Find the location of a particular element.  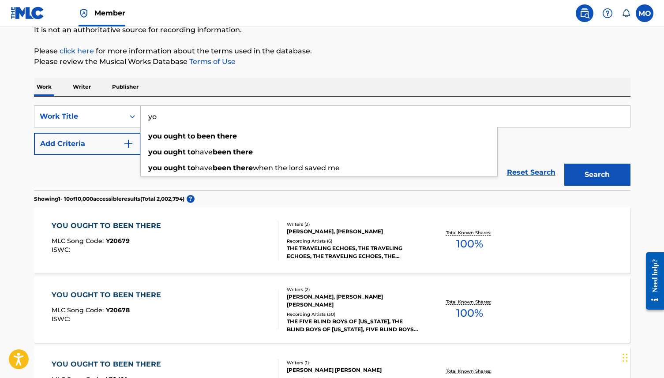

div: Chat Widget is located at coordinates (642, 357).